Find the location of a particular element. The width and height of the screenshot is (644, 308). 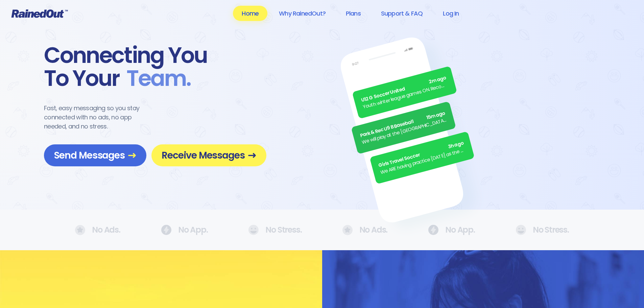

a: Support & FAQ is located at coordinates (402, 13).